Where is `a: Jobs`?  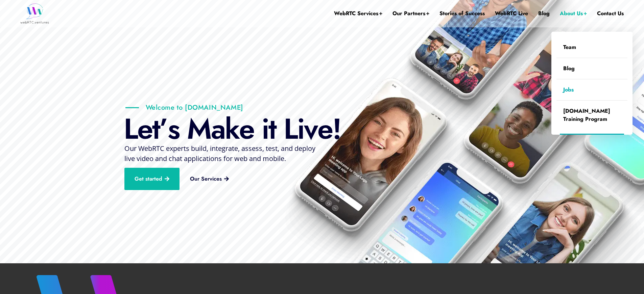 a: Jobs is located at coordinates (592, 90).